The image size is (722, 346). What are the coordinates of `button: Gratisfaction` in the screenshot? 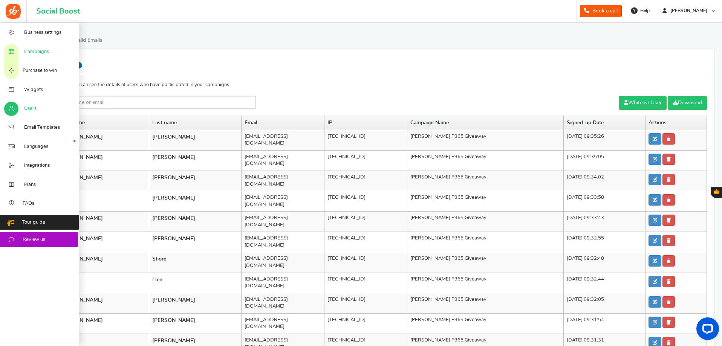 It's located at (716, 193).